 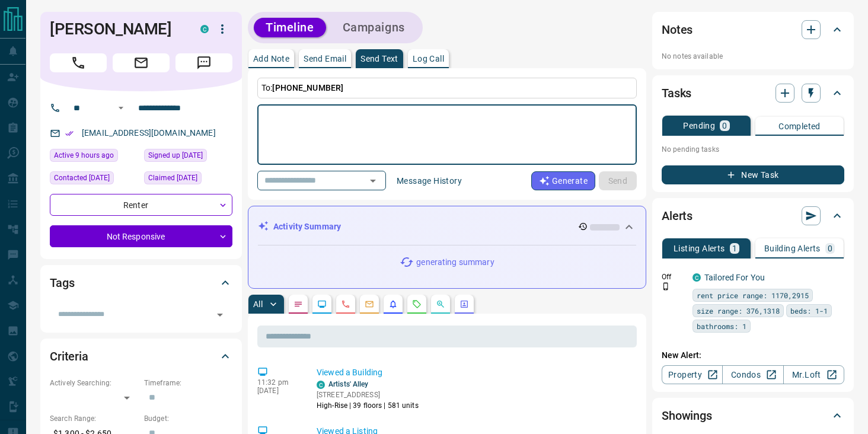 I want to click on div: Notes, so click(x=753, y=30).